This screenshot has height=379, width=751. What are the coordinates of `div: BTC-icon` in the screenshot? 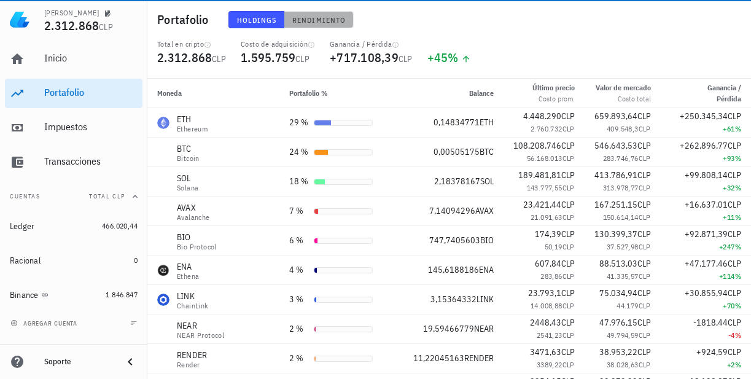 It's located at (163, 152).